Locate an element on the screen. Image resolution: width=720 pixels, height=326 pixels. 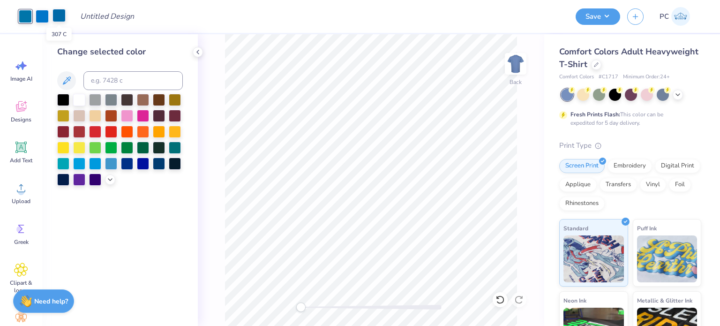
div: Digital Print is located at coordinates (678, 166).